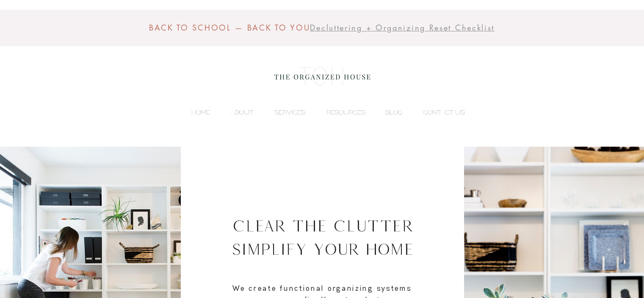 This screenshot has width=644, height=298. What do you see at coordinates (322, 112) in the screenshot?
I see `nav: Site` at bounding box center [322, 112].